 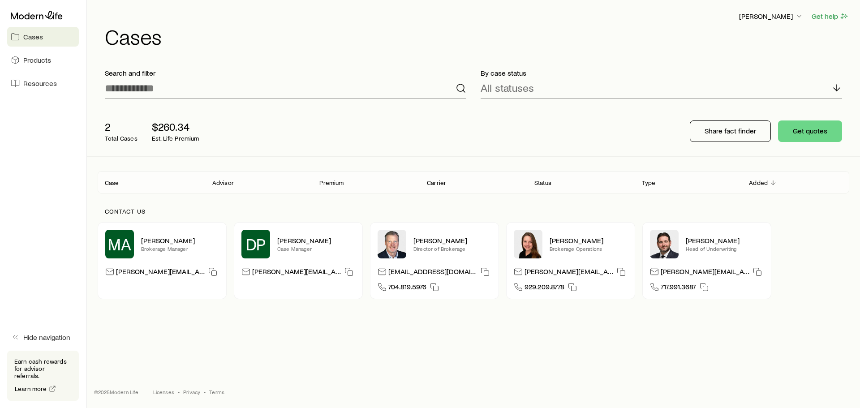 What do you see at coordinates (217, 392) in the screenshot?
I see `a: Terms` at bounding box center [217, 392].